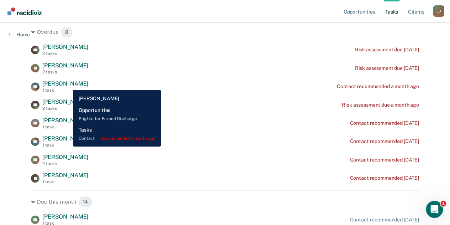 This screenshot has width=450, height=225. I want to click on button: Profile dropdown button, so click(439, 11).